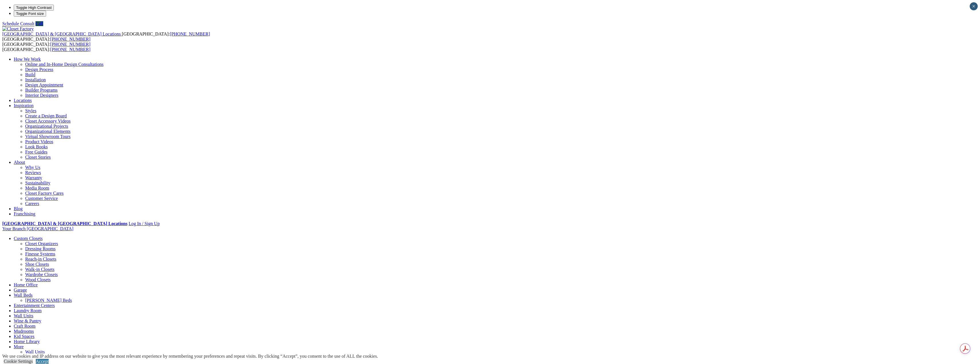 Image resolution: width=980 pixels, height=364 pixels. What do you see at coordinates (35, 305) in the screenshot?
I see `a: Entertainment Centers` at bounding box center [35, 305].